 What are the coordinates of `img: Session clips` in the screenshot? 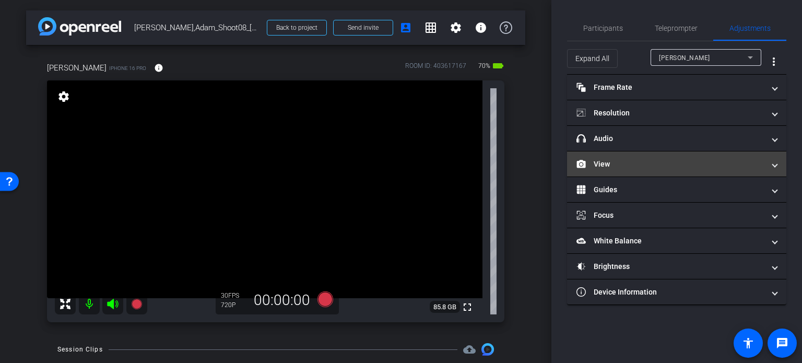 It's located at (488, 349).